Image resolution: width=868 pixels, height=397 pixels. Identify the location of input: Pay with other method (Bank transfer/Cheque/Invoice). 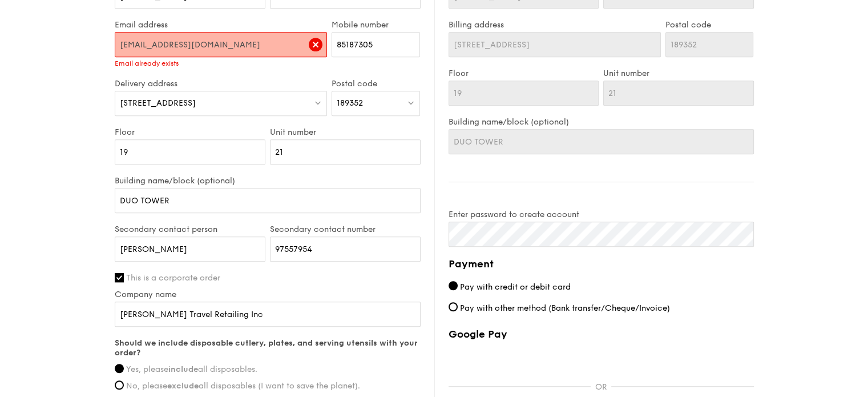
(453, 307).